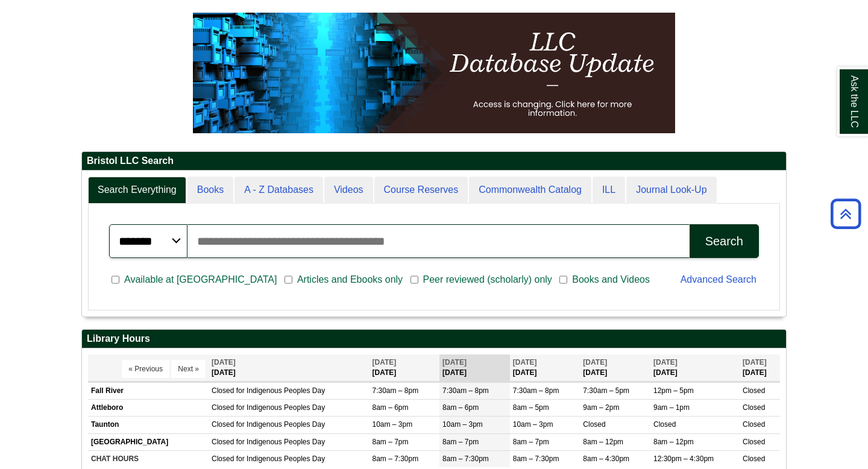 The height and width of the screenshot is (469, 868). I want to click on a: Journal Look-Up, so click(671, 190).